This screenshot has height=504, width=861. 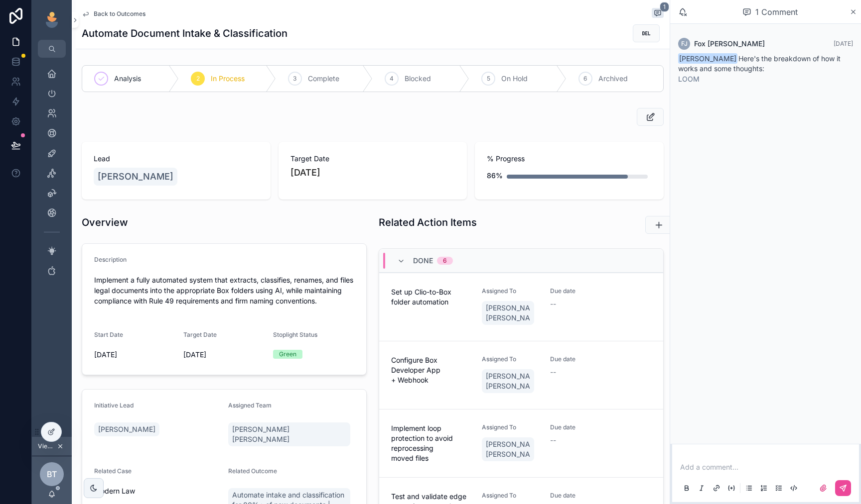 What do you see at coordinates (113, 471) in the screenshot?
I see `span: Related Case` at bounding box center [113, 471].